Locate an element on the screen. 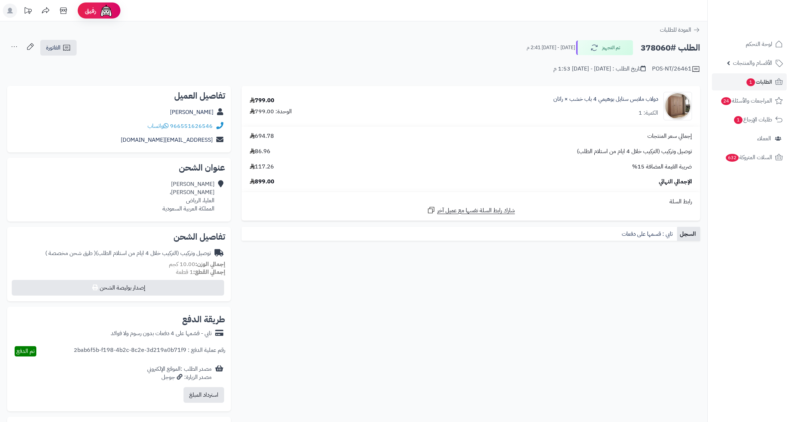  h2: طريقة الدفع is located at coordinates (203, 319).